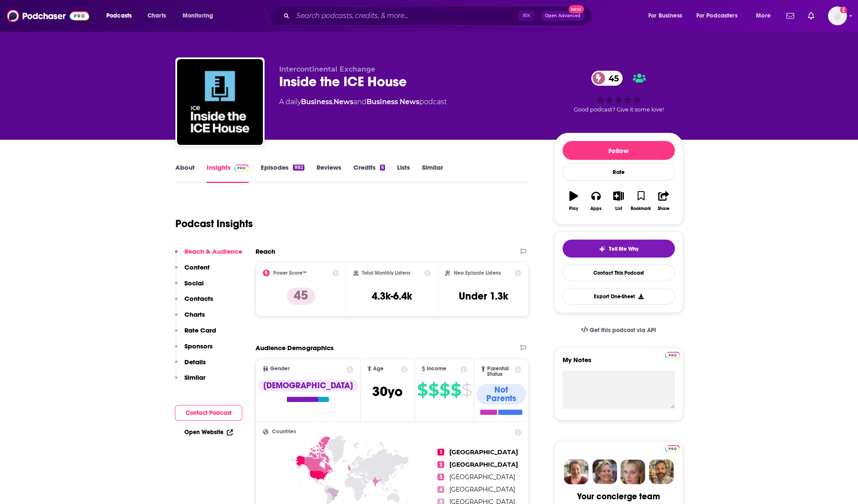  What do you see at coordinates (194, 302) in the screenshot?
I see `button: Contacts` at bounding box center [194, 302].